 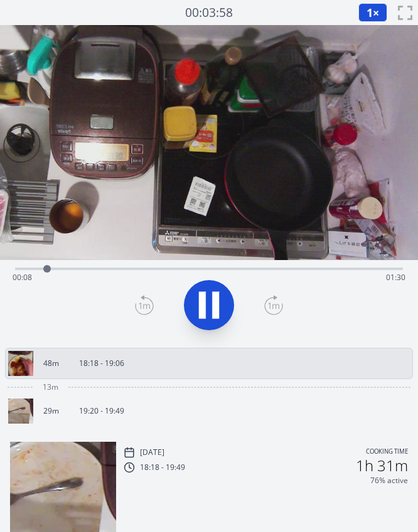 I want to click on p: 76% active, so click(x=389, y=481).